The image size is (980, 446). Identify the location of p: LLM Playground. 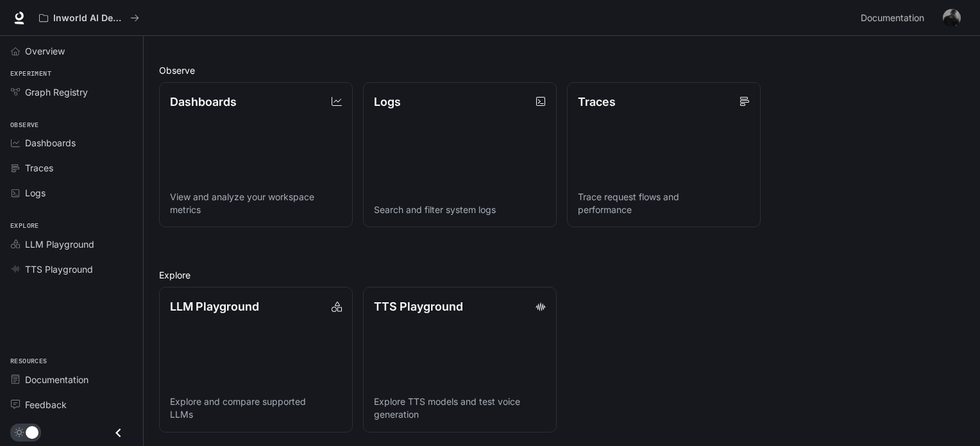
(215, 306).